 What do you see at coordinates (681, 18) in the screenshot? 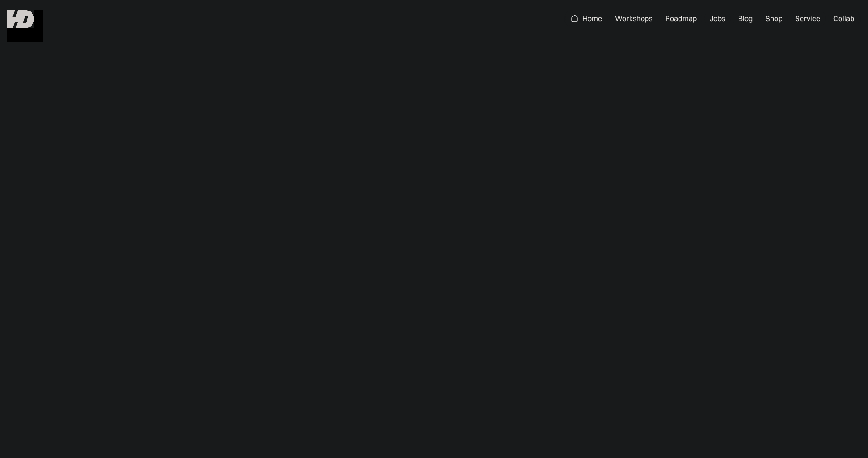
I see `a: Roadmap` at bounding box center [681, 18].